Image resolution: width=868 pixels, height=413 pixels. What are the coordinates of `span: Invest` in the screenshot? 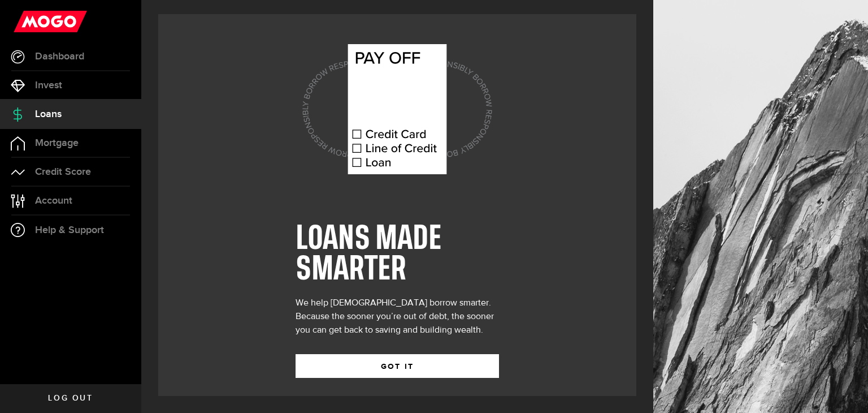 It's located at (49, 85).